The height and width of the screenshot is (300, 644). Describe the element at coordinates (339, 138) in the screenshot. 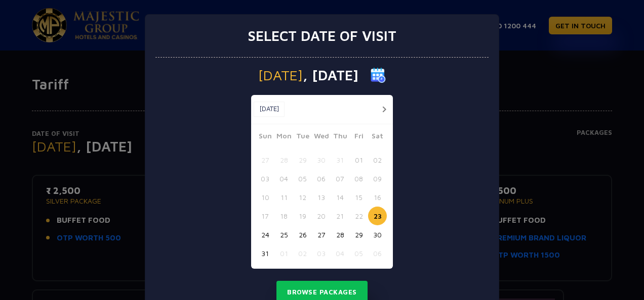

I see `span: Thu` at that location.